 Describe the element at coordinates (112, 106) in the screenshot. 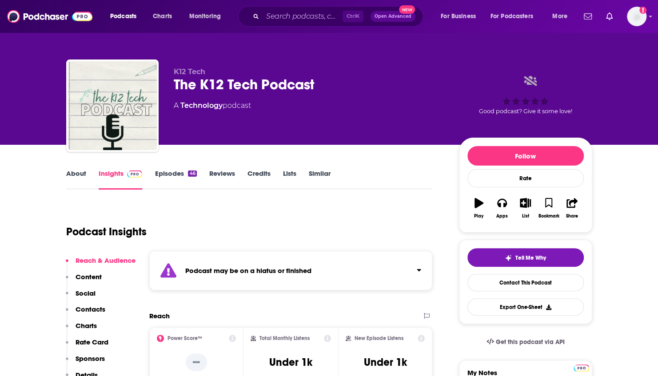

I see `img: The K12 Tech Podcast` at that location.